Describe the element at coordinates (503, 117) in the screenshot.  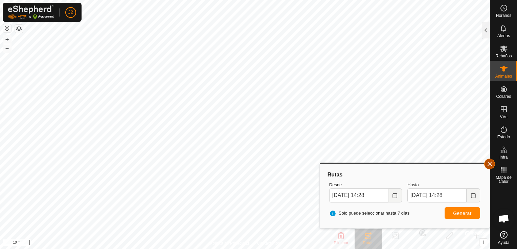
I see `span: VVs` at that location.